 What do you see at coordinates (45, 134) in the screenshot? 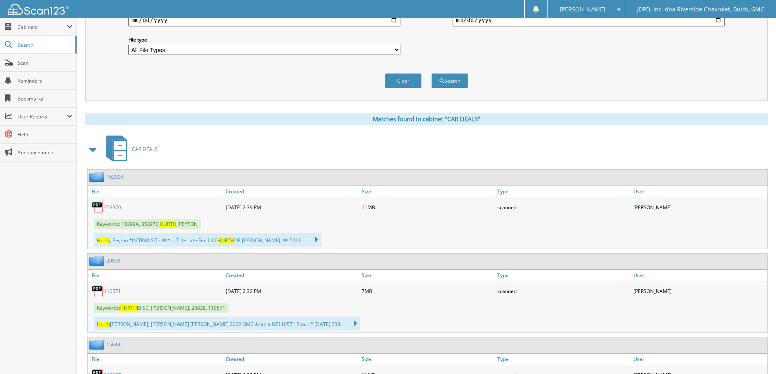
I see `span: Help` at bounding box center [45, 134].